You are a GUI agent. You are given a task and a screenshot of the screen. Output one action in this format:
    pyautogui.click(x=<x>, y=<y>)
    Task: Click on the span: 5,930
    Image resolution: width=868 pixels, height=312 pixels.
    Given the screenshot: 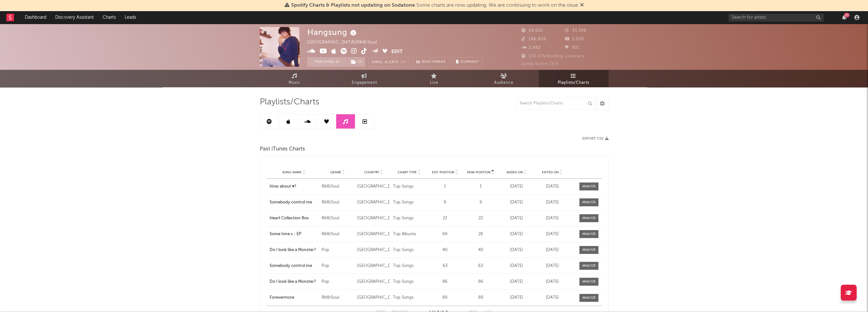 What is the action you would take?
    pyautogui.click(x=575, y=39)
    